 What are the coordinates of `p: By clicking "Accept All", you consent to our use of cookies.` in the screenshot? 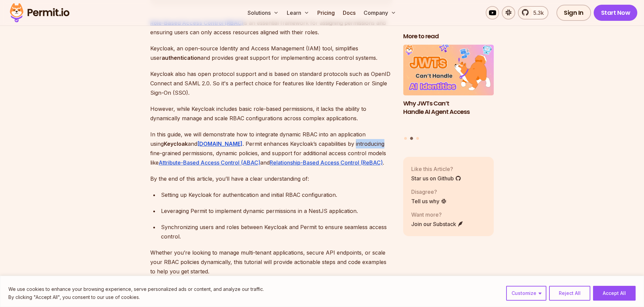 It's located at (136, 297).